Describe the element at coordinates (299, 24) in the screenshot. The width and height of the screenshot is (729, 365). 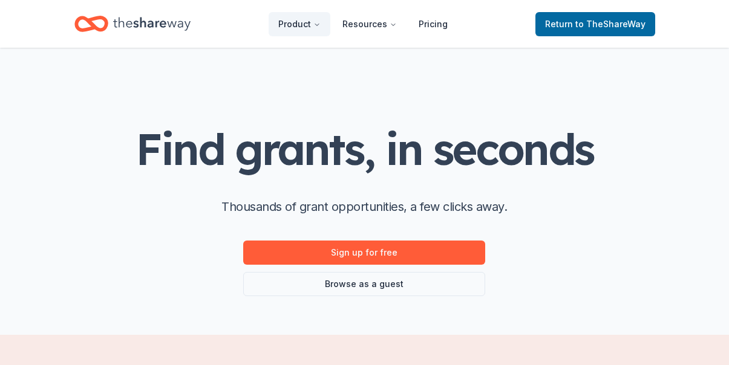
I see `button: Product` at that location.